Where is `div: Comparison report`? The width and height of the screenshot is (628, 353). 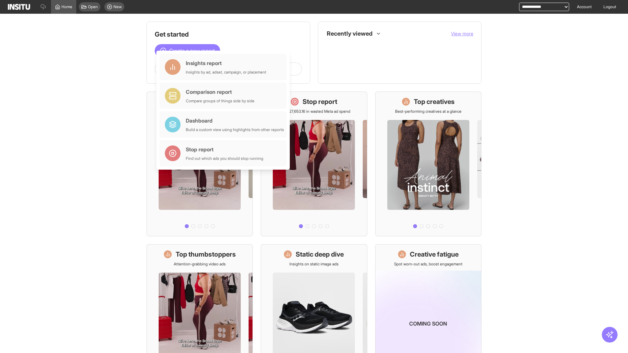
div: Comparison report is located at coordinates (220, 92).